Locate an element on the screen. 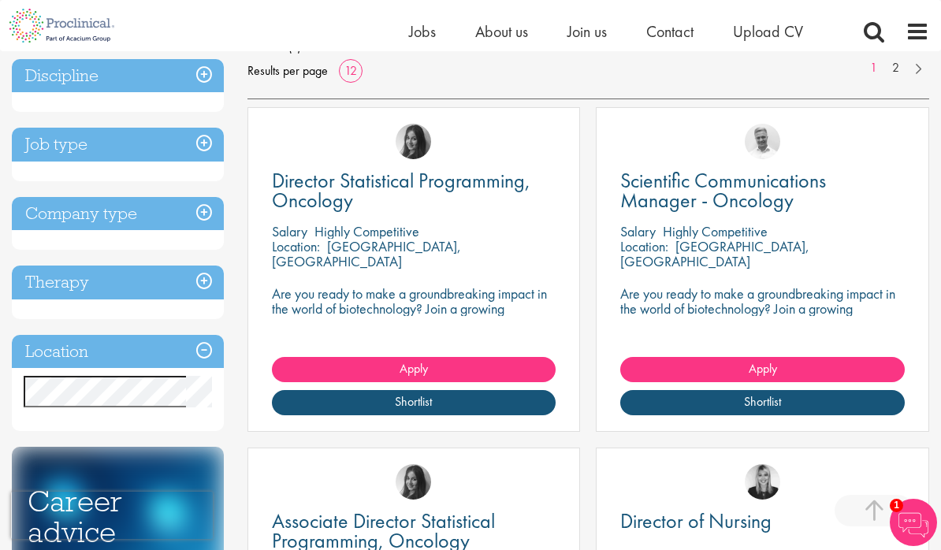 Image resolution: width=941 pixels, height=550 pixels. a: 12 is located at coordinates (351, 70).